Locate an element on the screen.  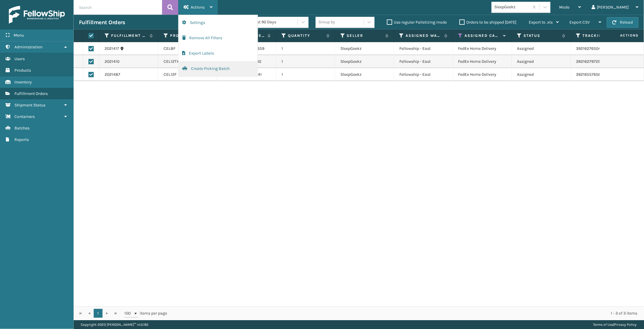
span: Containers is located at coordinates (24, 117).